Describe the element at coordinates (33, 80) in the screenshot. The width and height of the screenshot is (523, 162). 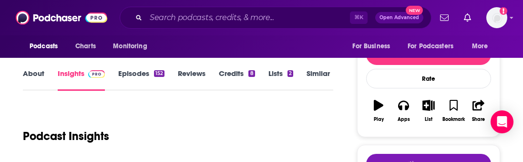
I see `a: About` at that location.